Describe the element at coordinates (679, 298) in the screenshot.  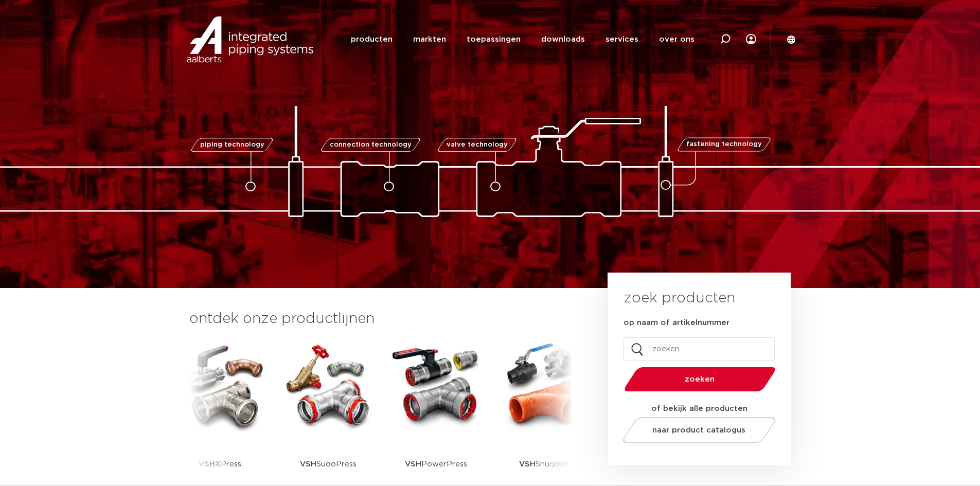
I see `h3: zoek producten` at that location.